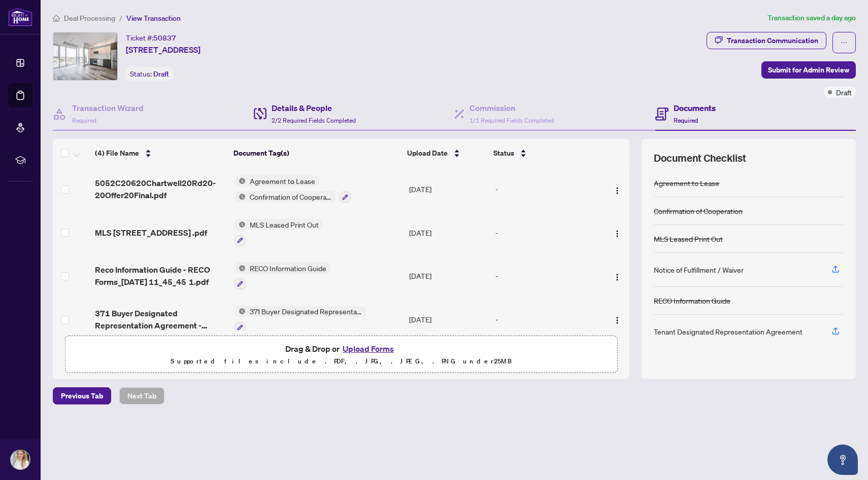 The height and width of the screenshot is (480, 868). I want to click on span: Upload Date, so click(427, 153).